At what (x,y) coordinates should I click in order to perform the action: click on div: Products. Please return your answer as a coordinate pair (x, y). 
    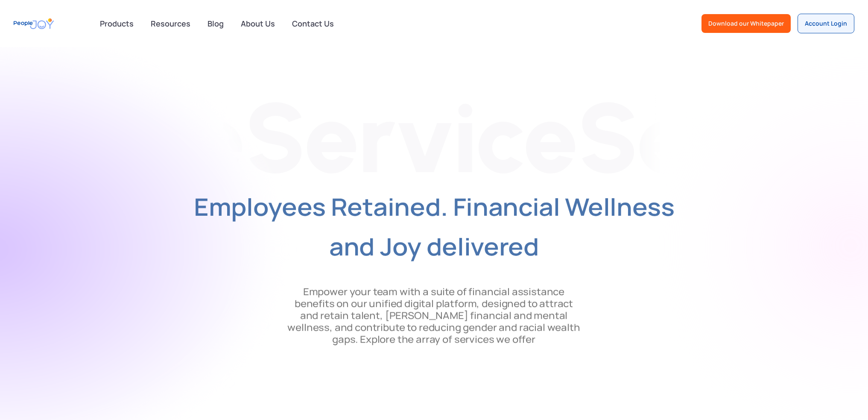
    Looking at the image, I should click on (116, 23).